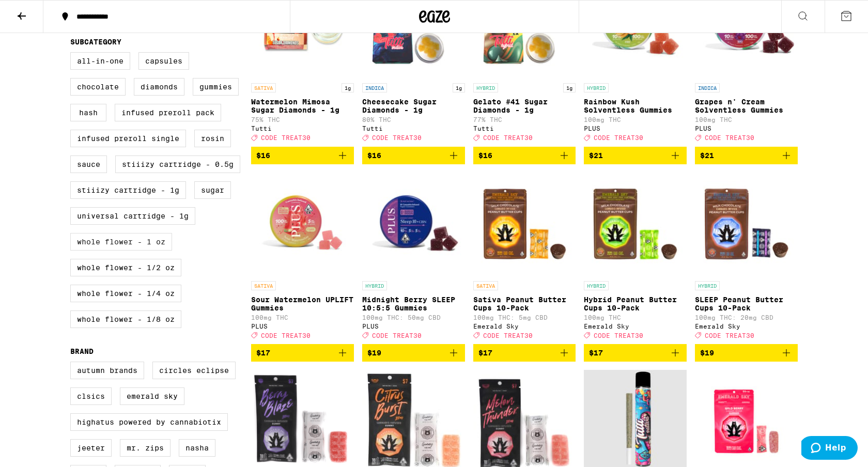  I want to click on label: Rosin, so click(212, 138).